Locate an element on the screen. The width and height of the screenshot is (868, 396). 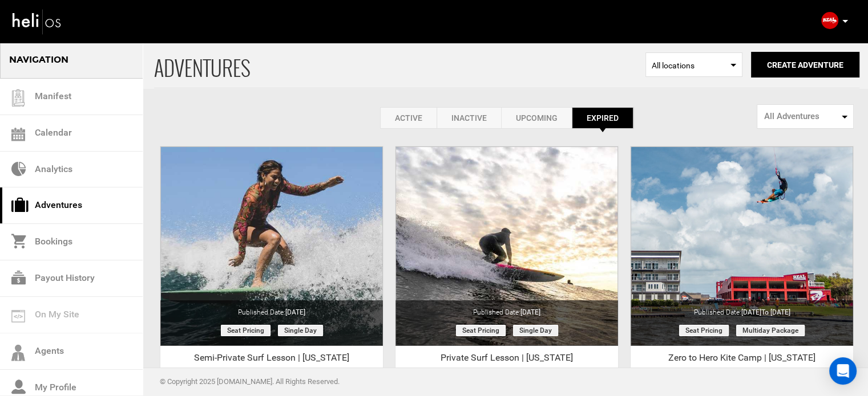
img: heli-logo is located at coordinates (37, 21).